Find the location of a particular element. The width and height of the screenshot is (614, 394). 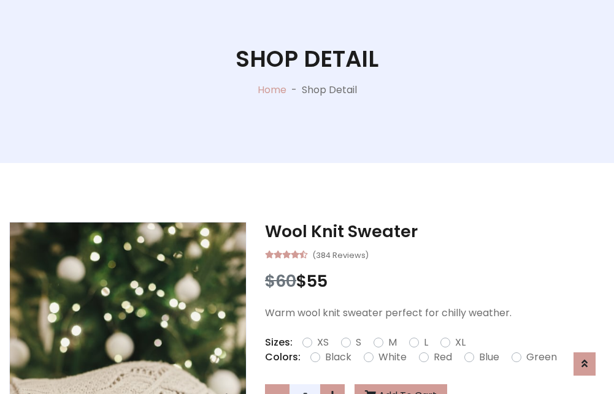

label: Green is located at coordinates (541, 357).